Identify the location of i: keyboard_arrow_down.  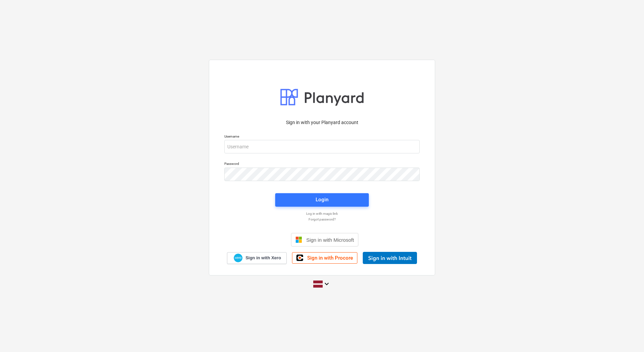
(327, 284).